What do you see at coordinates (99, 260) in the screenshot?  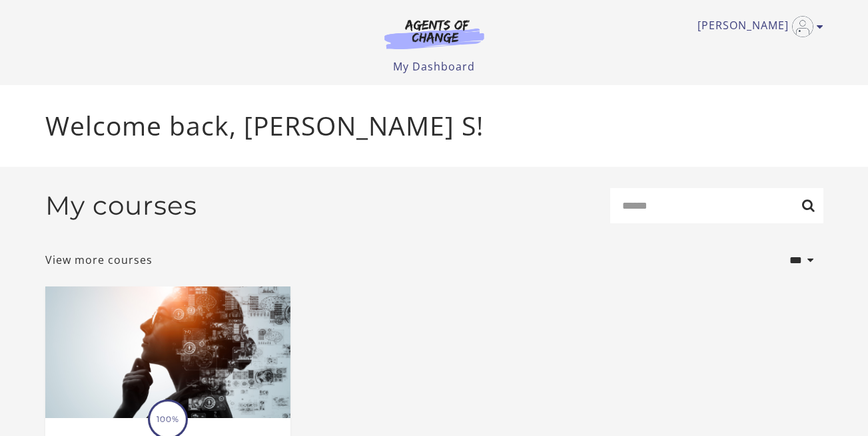 I see `a: View more courses` at bounding box center [99, 260].